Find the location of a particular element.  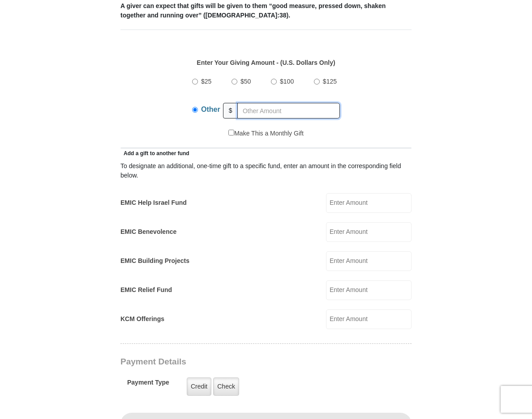

label: Credit is located at coordinates (199, 386).